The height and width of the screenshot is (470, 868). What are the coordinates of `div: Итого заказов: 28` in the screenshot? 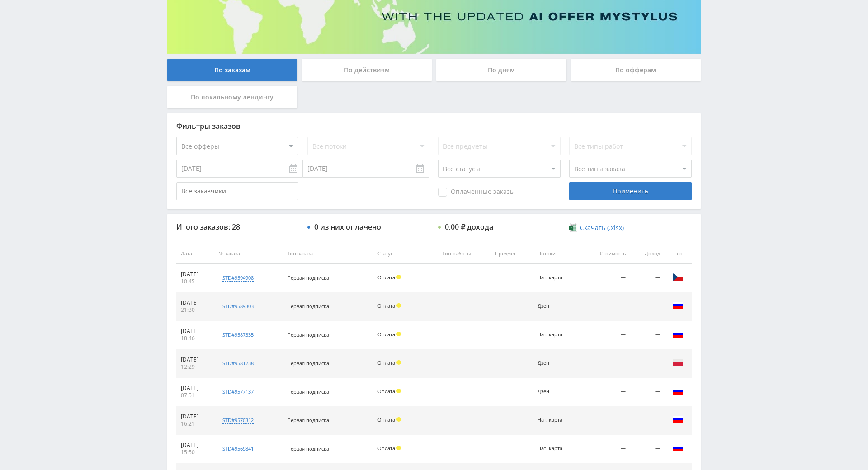 It's located at (237, 227).